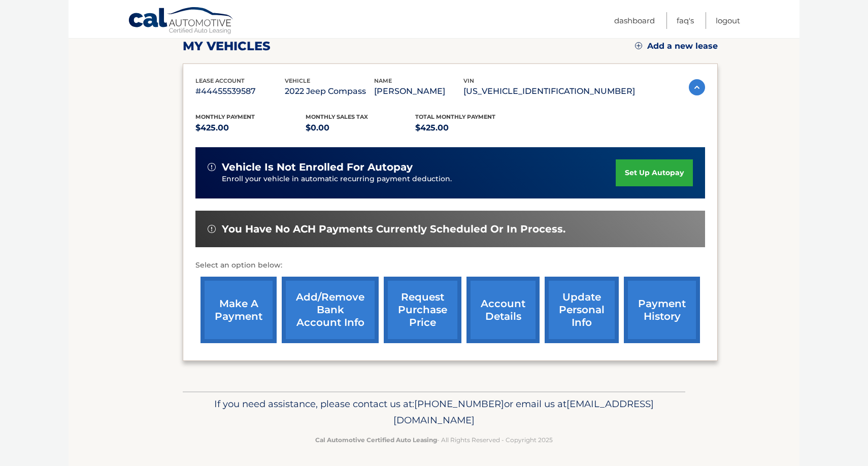 Image resolution: width=868 pixels, height=466 pixels. I want to click on p: - All Rights Reserved - Copyright 2025, so click(434, 440).